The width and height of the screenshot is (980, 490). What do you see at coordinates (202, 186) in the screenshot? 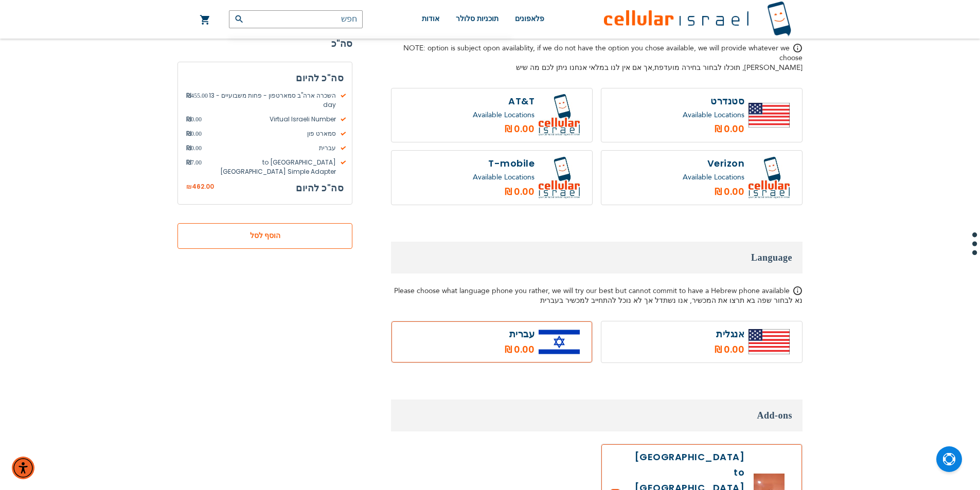
I see `span: 462.00` at bounding box center [202, 186].